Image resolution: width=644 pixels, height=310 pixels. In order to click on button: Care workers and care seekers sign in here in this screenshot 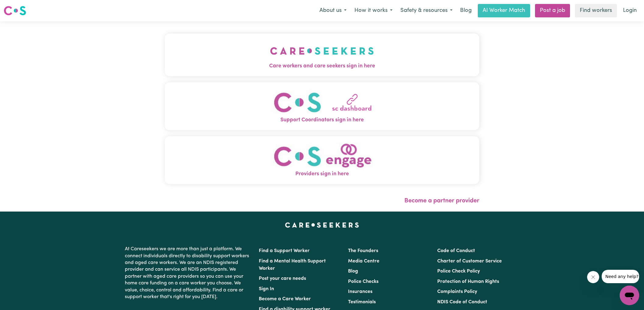, I will do `click(322, 54)`.